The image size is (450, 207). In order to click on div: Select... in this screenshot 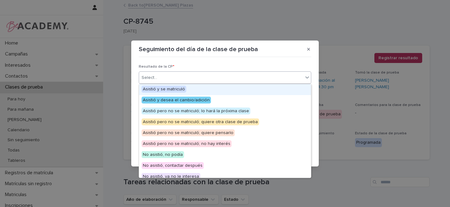, I will do `click(149, 78)`.